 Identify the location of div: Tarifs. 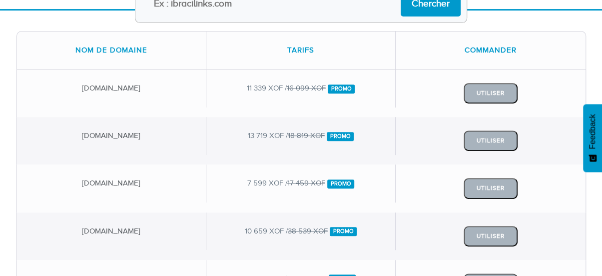
(301, 50).